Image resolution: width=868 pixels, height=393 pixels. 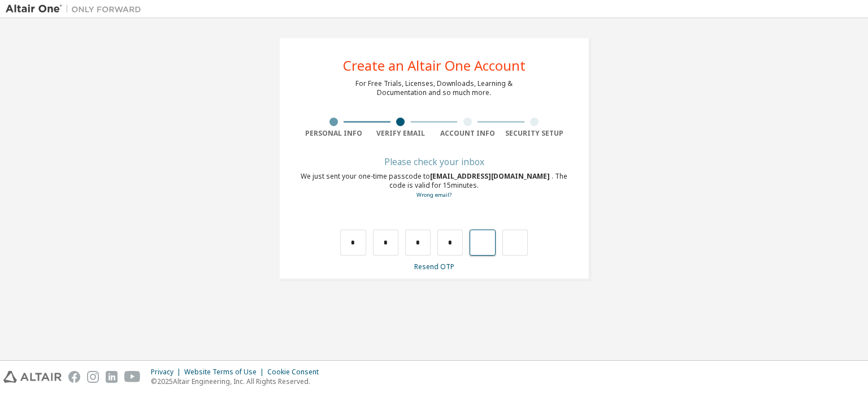 I want to click on img: facebook.svg, so click(x=74, y=377).